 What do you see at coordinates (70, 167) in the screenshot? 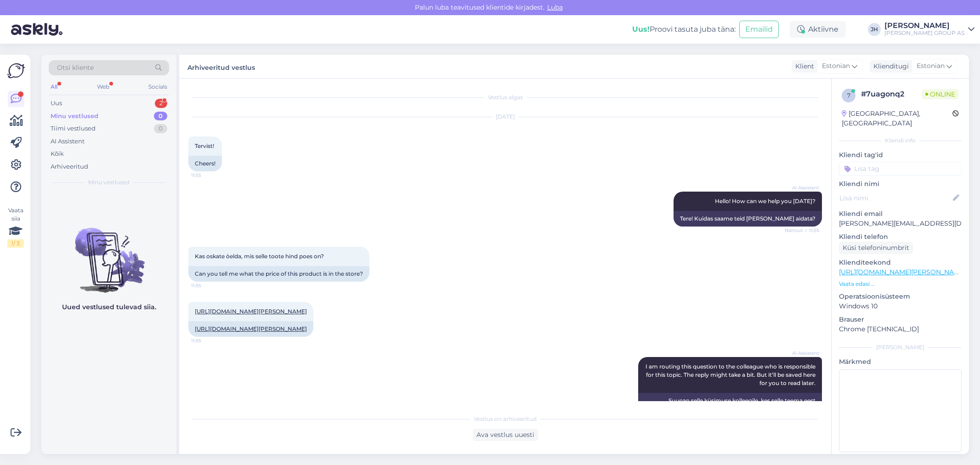
I see `div: Arhiveeritud` at bounding box center [70, 167].